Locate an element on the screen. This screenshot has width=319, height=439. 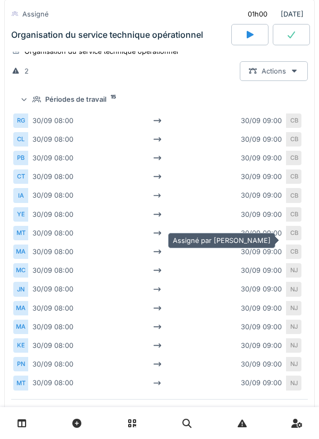
div: 01h00 is located at coordinates (258, 14).